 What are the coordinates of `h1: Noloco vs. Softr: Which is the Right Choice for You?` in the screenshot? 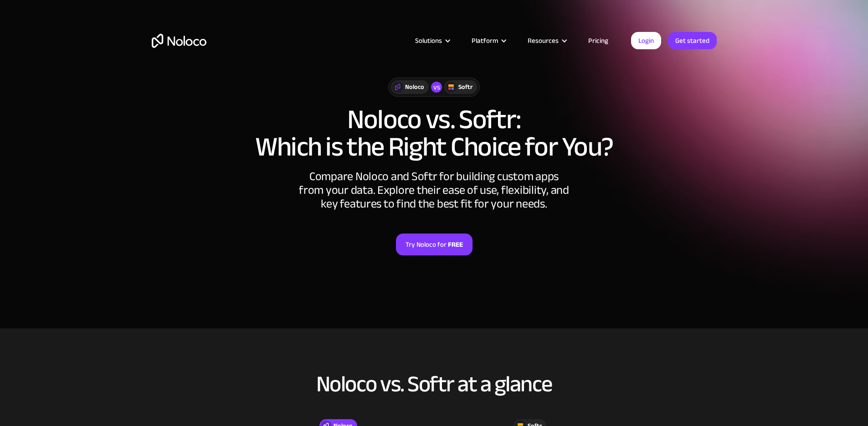 It's located at (435, 133).